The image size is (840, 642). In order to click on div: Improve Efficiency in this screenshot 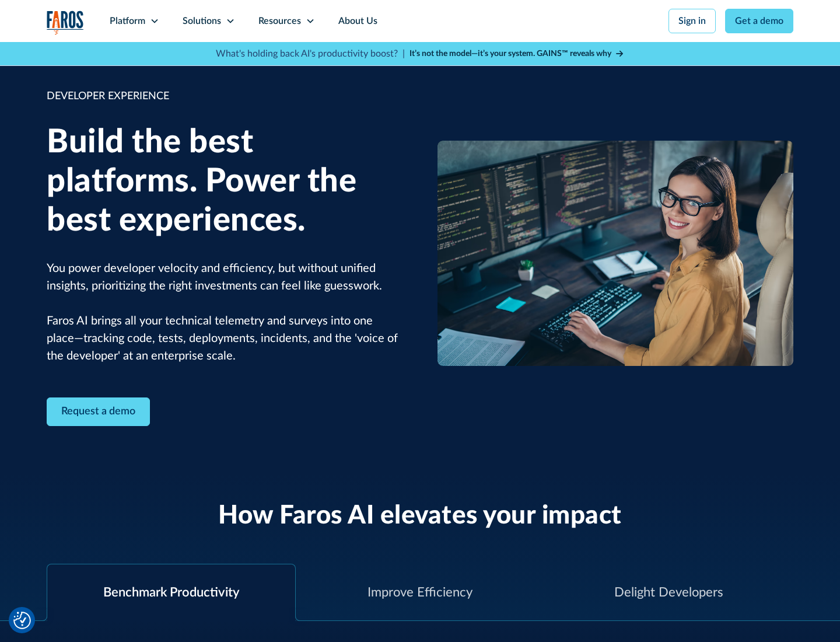, I will do `click(420, 592)`.